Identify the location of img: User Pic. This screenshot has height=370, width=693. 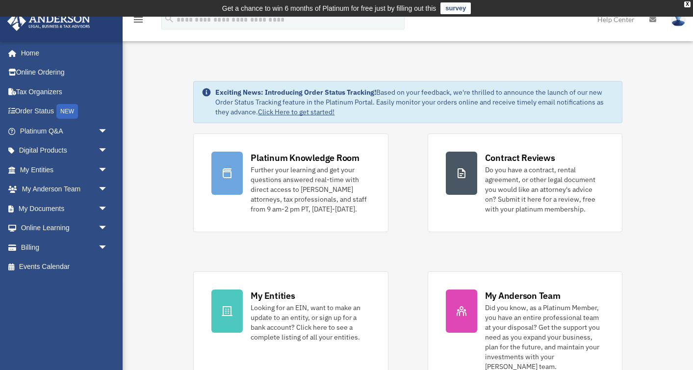
(678, 19).